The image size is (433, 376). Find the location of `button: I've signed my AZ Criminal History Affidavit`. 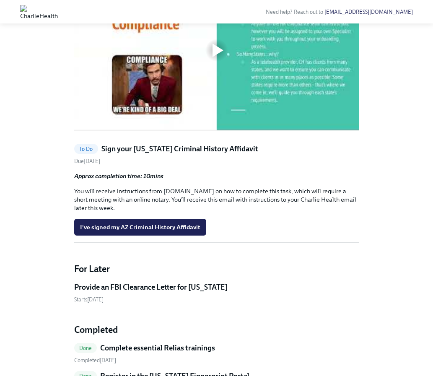

button: I've signed my AZ Criminal History Affidavit is located at coordinates (140, 227).